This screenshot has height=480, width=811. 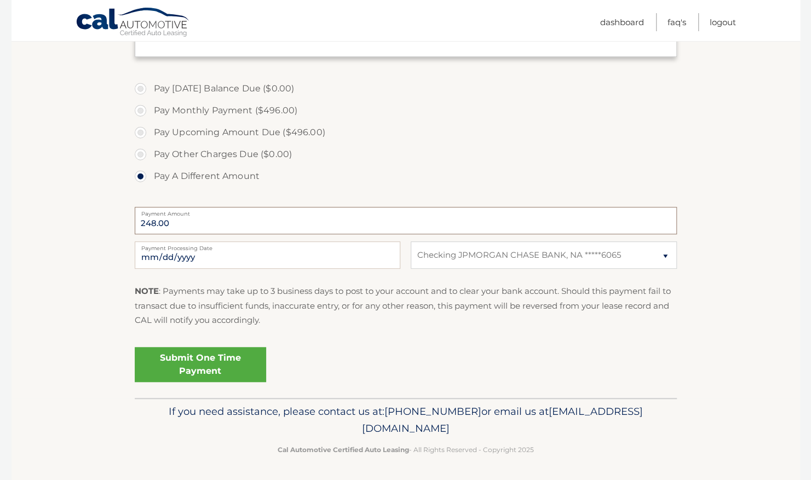 What do you see at coordinates (267, 246) in the screenshot?
I see `label: Payment Processing Date` at bounding box center [267, 246].